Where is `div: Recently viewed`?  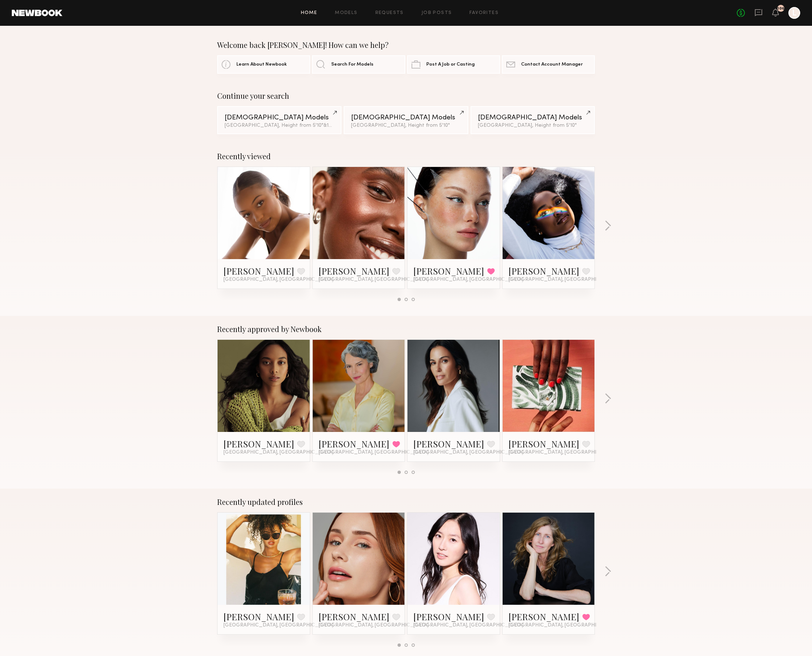 div: Recently viewed is located at coordinates (406, 156).